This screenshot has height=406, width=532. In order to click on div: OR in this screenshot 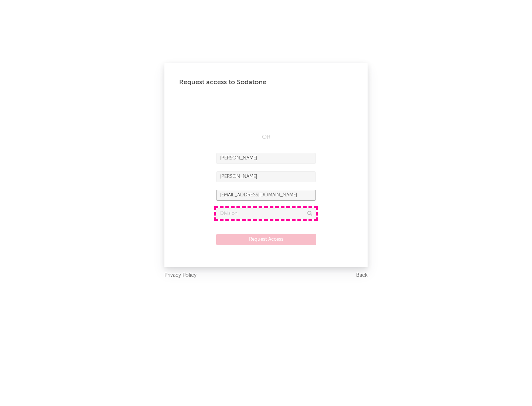, I will do `click(266, 137)`.